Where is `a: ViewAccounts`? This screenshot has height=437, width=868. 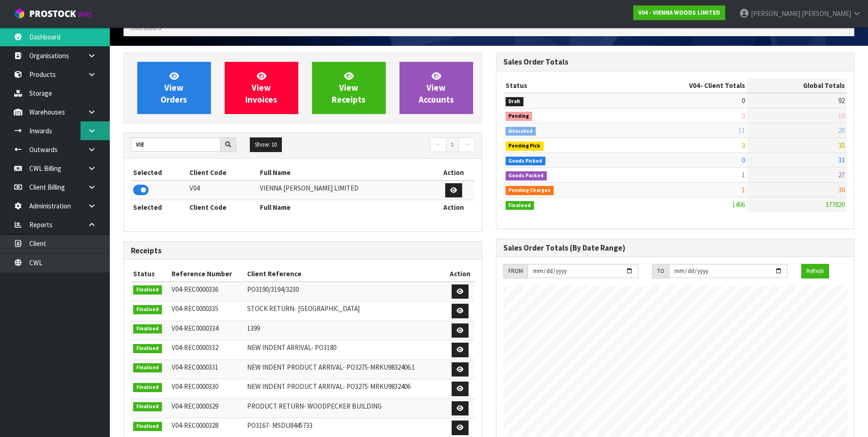 a: ViewAccounts is located at coordinates (436, 88).